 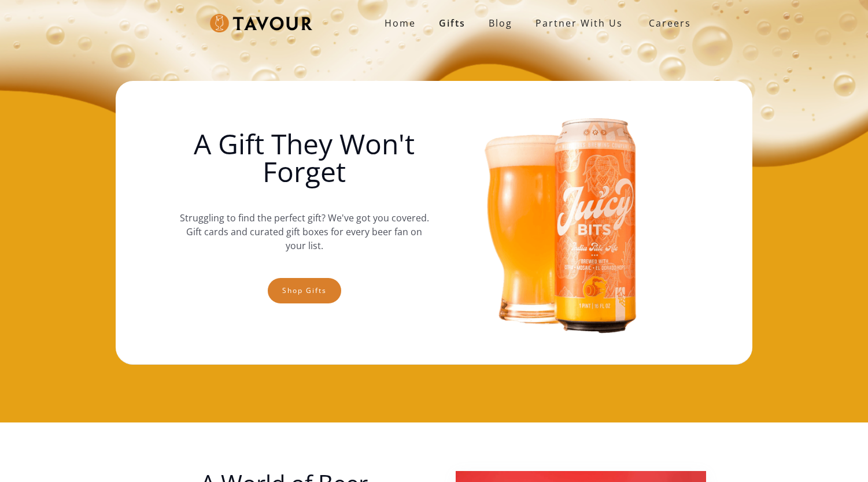 I want to click on a: Shop gifts, so click(x=305, y=291).